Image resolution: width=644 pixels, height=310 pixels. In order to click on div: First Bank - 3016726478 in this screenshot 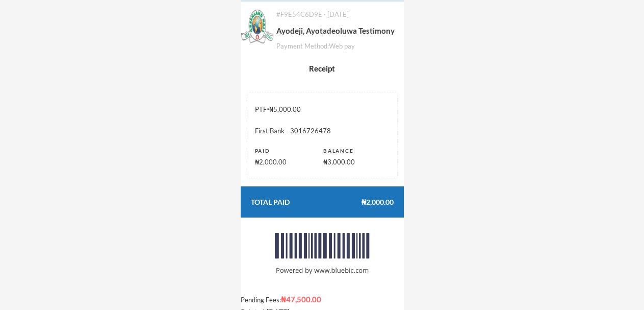, I will do `click(322, 131)`.